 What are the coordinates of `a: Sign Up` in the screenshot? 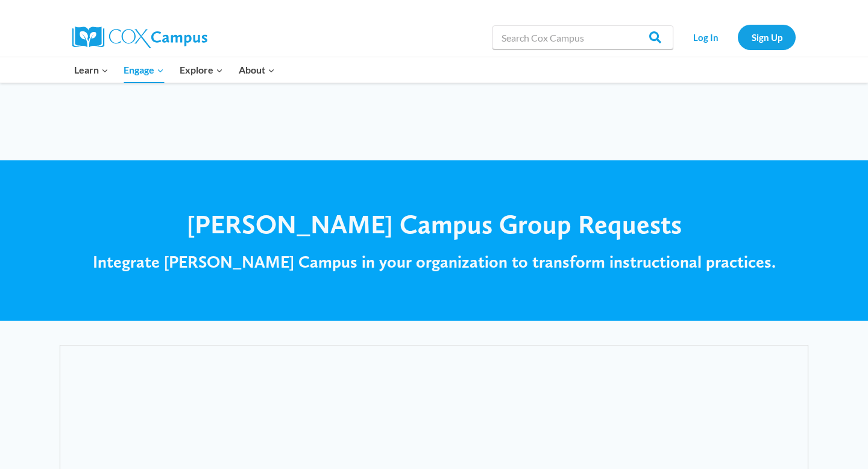 It's located at (767, 37).